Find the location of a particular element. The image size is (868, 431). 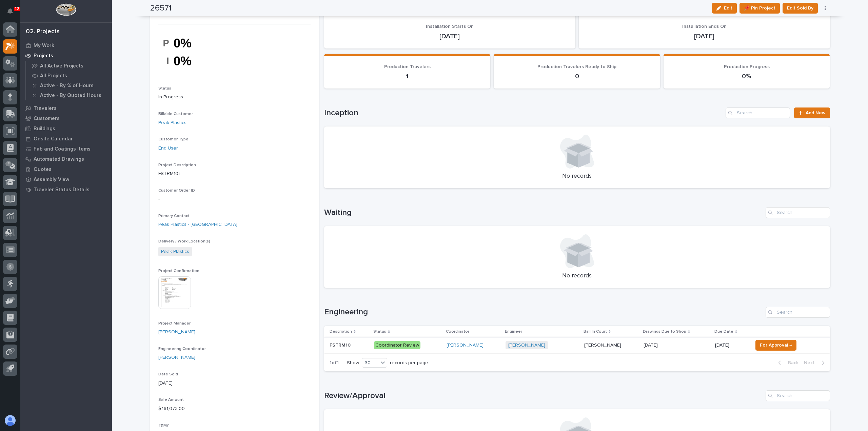

p: Due Date is located at coordinates (723, 331).